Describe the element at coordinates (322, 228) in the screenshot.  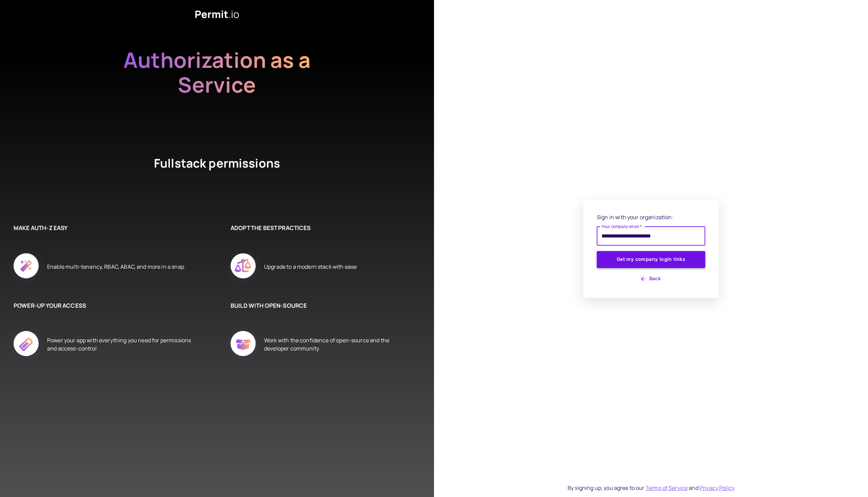
I see `h6: ADOPT THE BEST PRACTICES` at that location.